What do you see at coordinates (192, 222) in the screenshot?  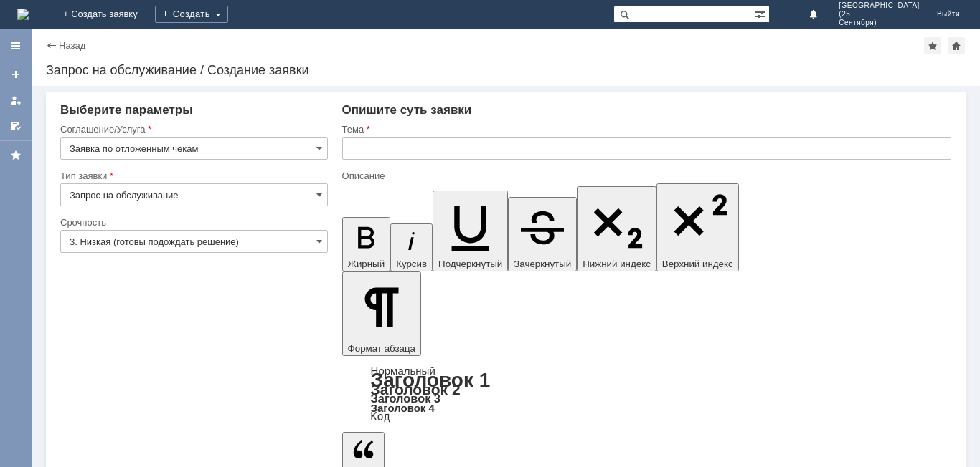 I see `div: Срочность` at bounding box center [192, 222].